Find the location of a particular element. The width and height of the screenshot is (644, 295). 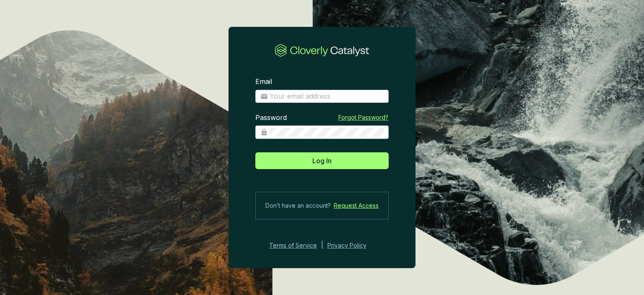

label: Email is located at coordinates (264, 82).